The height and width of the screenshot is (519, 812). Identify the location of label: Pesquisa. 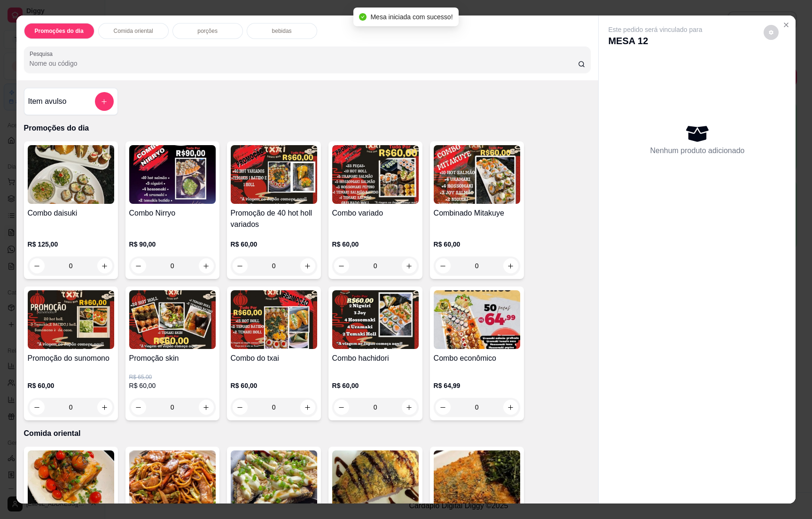
(43, 54).